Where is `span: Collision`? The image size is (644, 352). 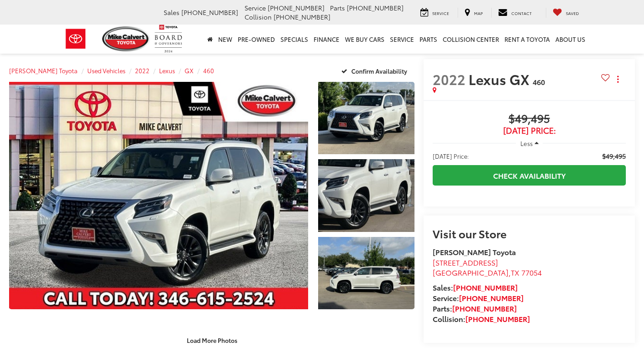 span: Collision is located at coordinates (258, 17).